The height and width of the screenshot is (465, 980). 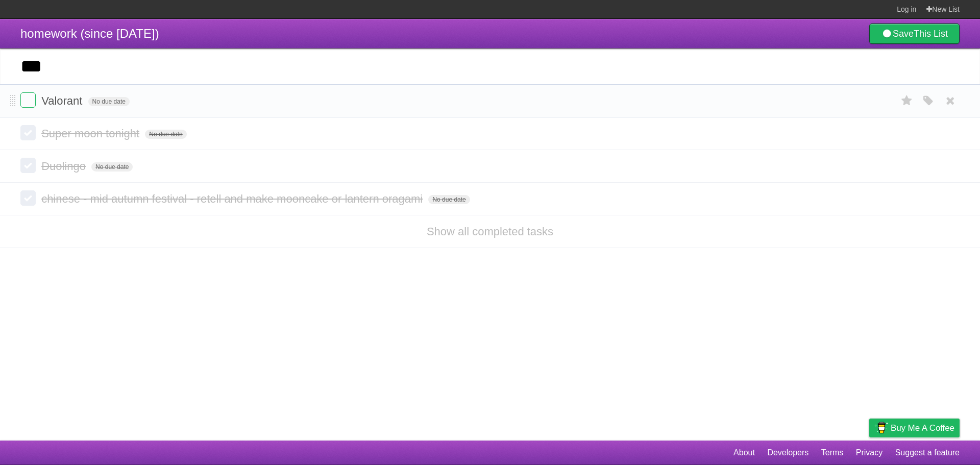 What do you see at coordinates (922, 428) in the screenshot?
I see `span: Buy me a coffee` at bounding box center [922, 428].